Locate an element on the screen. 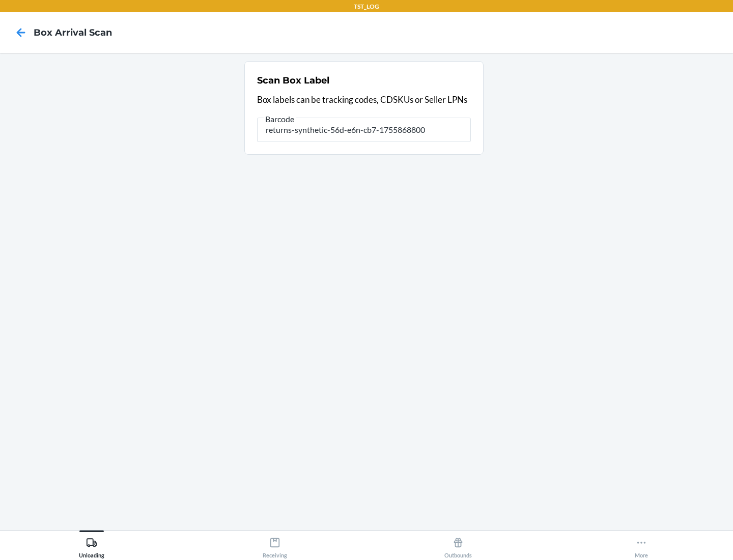 This screenshot has width=733, height=560. h2: Scan Box Label is located at coordinates (293, 81).